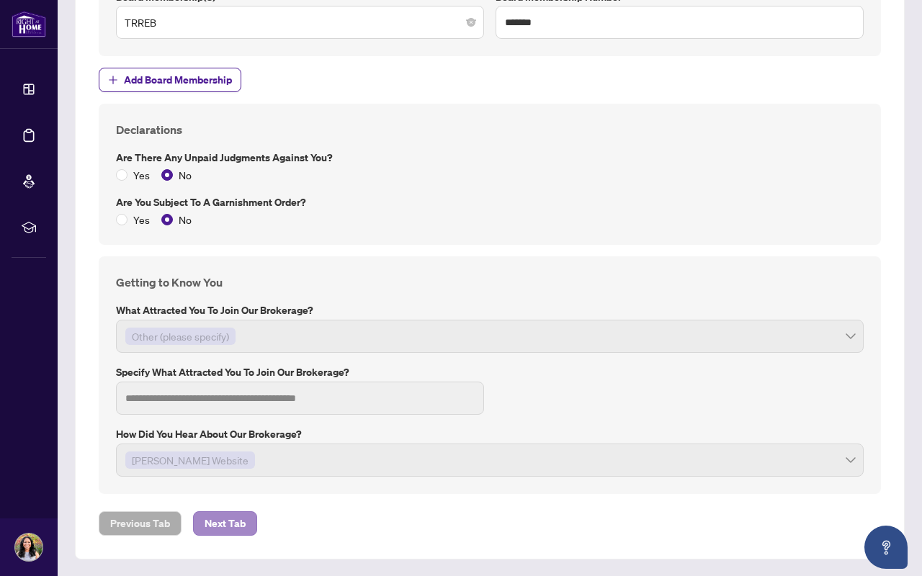 This screenshot has width=922, height=576. Describe the element at coordinates (300, 22) in the screenshot. I see `span: TRREB` at that location.